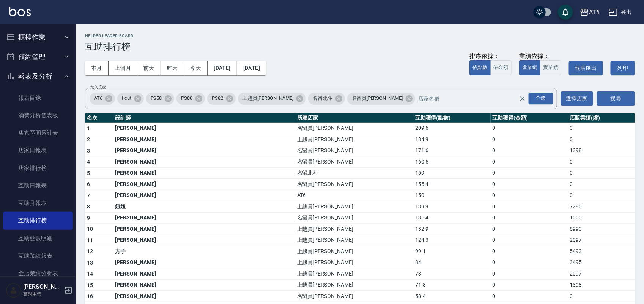  Describe the element at coordinates (38, 203) in the screenshot. I see `a: 互助月報表` at that location.